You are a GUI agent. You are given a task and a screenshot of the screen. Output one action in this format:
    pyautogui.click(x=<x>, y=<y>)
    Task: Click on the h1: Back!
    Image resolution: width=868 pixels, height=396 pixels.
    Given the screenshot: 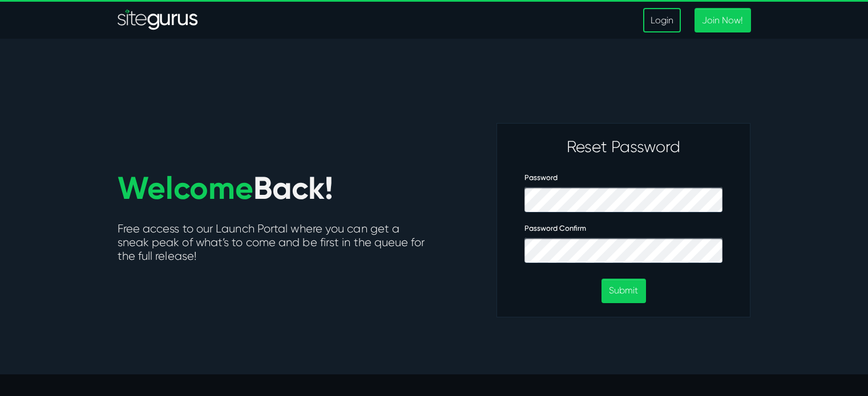 What is the action you would take?
    pyautogui.click(x=266, y=188)
    